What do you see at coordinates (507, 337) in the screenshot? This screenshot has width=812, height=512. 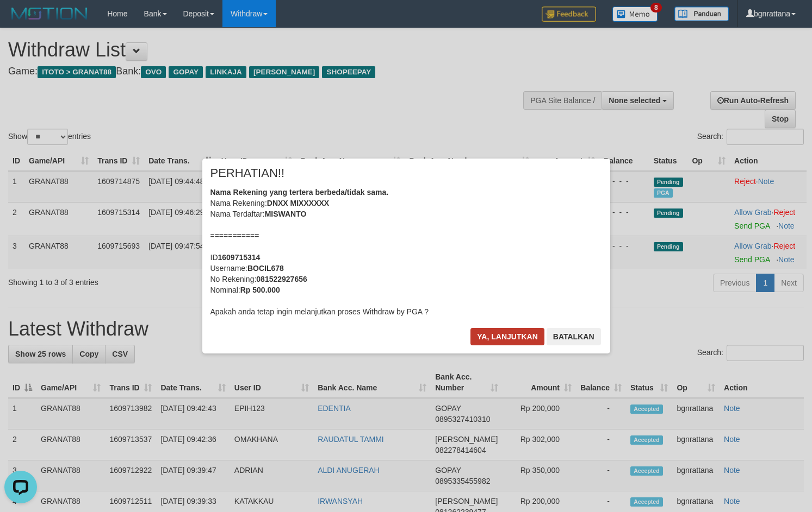 I see `button: Ya, lanjutkan` at bounding box center [507, 337].